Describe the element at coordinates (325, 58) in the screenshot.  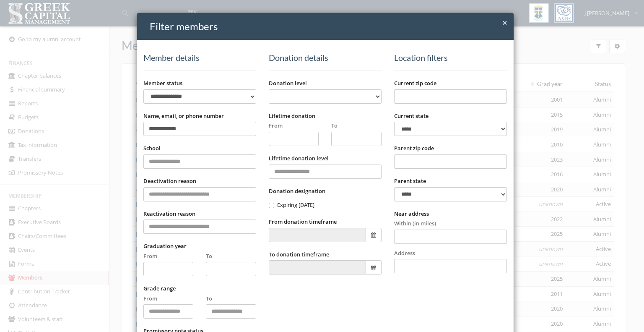
I see `h5: Donation details` at that location.